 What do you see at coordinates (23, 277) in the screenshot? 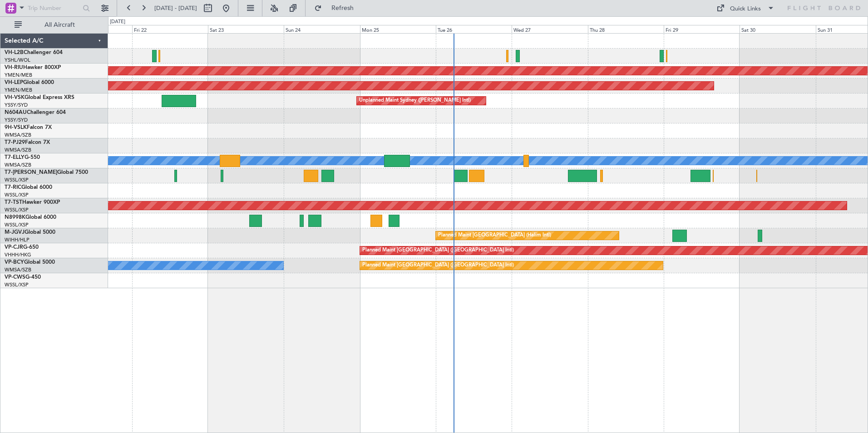
I see `a: VP-CWSG-450` at bounding box center [23, 277].